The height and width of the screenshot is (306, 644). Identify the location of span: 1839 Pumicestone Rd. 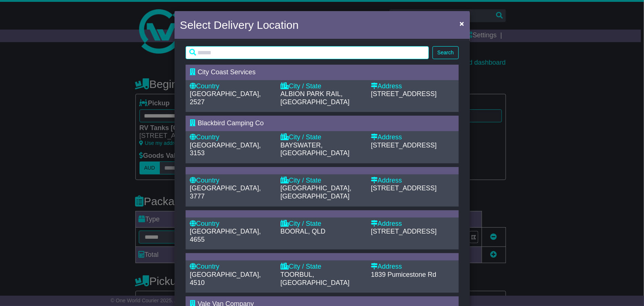
(404, 274).